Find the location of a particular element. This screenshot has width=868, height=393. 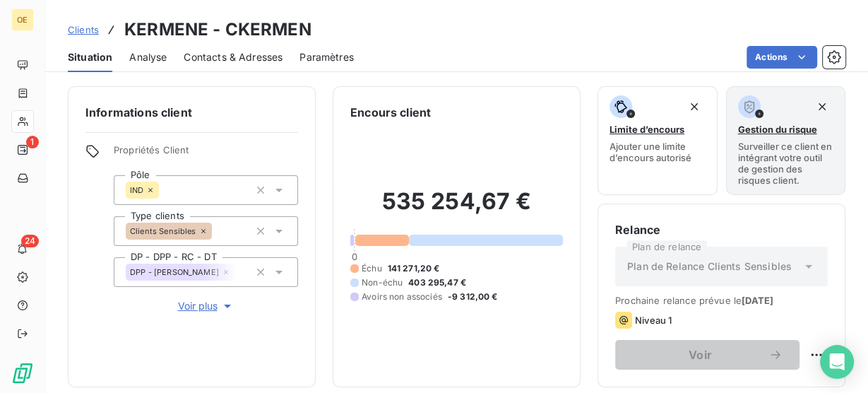

h3: KERMENE - CKERMEN is located at coordinates (217, 29).